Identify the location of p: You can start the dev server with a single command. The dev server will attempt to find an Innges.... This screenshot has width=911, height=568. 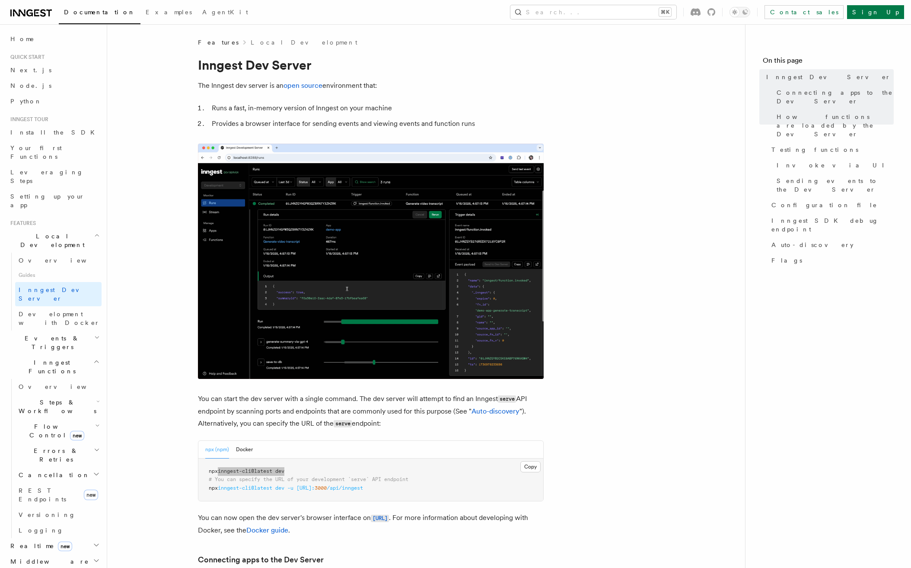
(371, 411).